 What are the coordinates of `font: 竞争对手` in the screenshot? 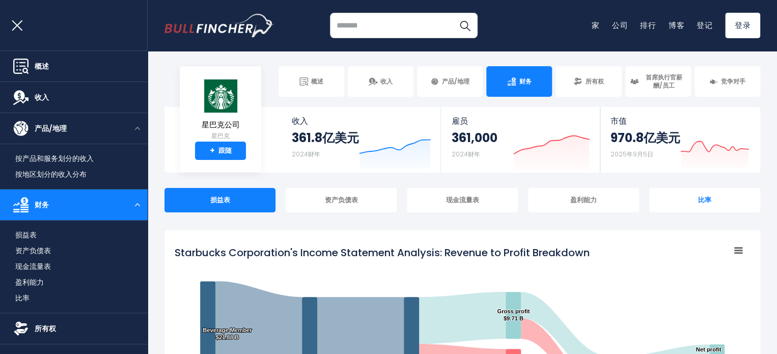 It's located at (734, 81).